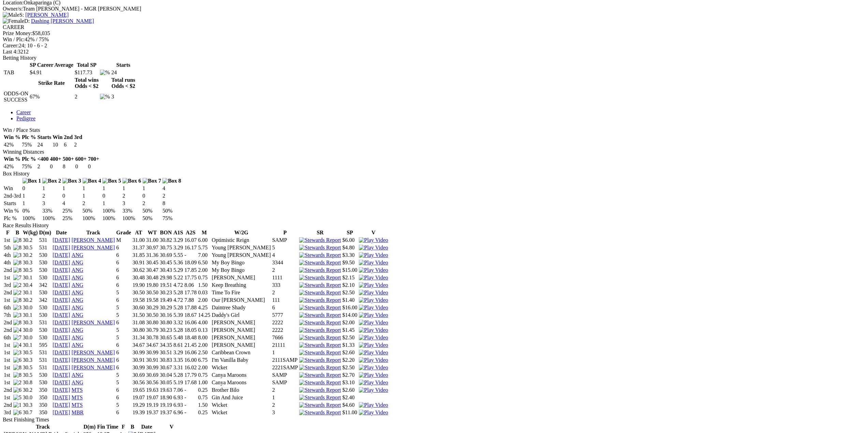 This screenshot has width=868, height=433. I want to click on img: 8, so click(17, 322).